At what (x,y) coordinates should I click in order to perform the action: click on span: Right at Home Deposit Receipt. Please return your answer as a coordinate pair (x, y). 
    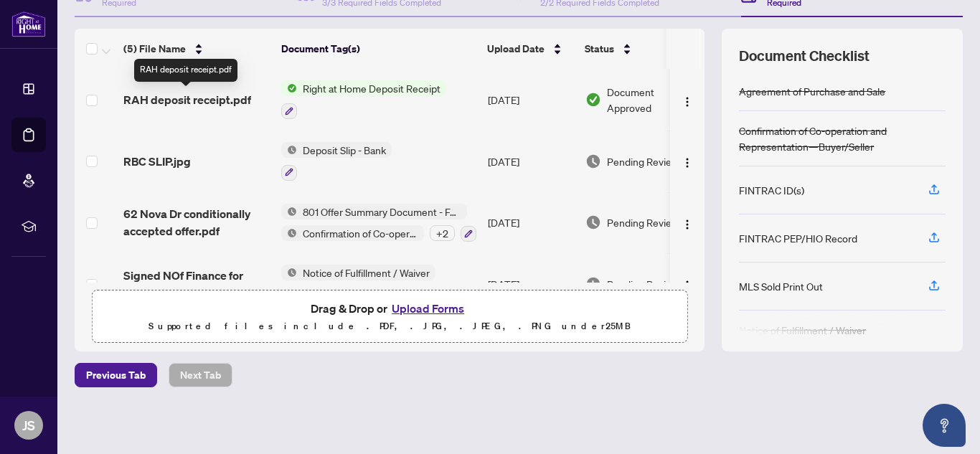
    Looking at the image, I should click on (371, 88).